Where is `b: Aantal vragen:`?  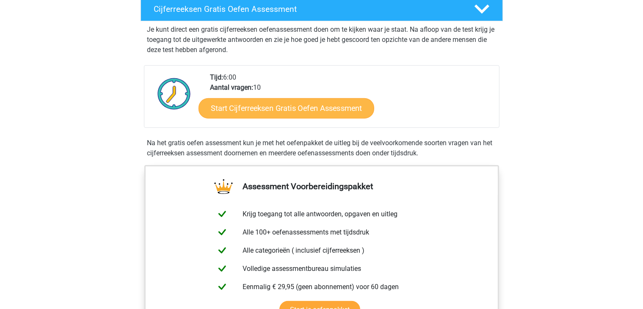 b: Aantal vragen: is located at coordinates (231, 87).